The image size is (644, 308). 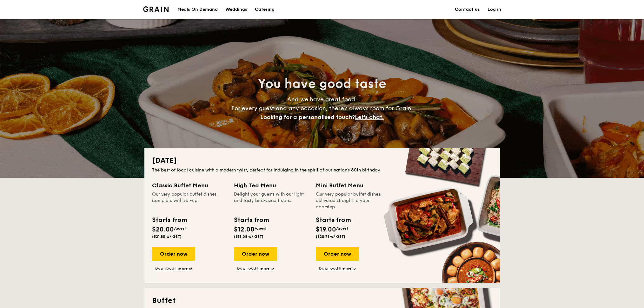 What do you see at coordinates (156, 9) in the screenshot?
I see `a: Logotype` at bounding box center [156, 9].